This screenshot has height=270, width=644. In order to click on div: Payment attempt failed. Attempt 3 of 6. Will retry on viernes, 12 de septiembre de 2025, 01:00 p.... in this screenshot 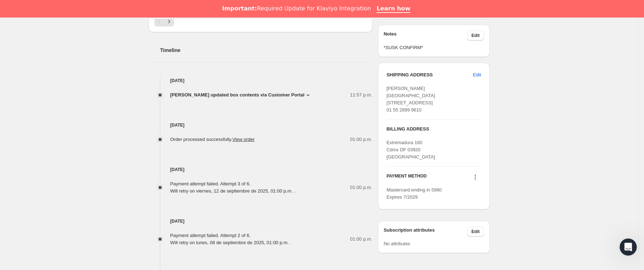, I will do `click(233, 188)`.